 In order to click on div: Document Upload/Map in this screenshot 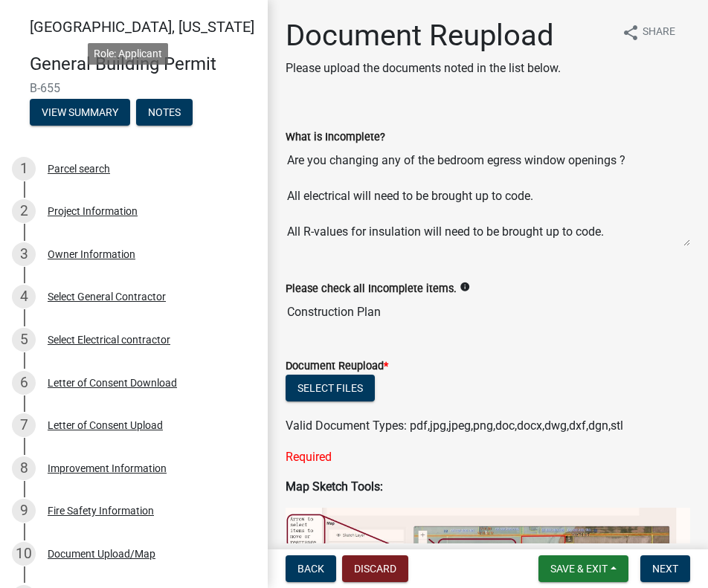, I will do `click(101, 554)`.